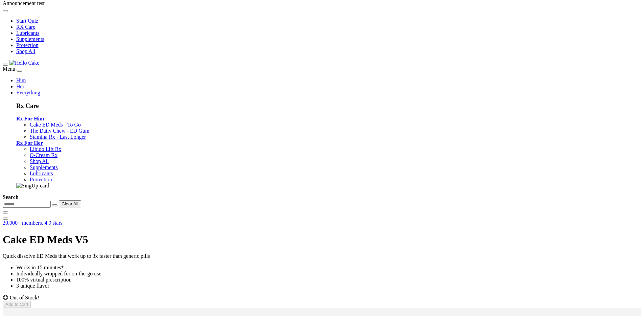 This screenshot has width=644, height=316. Describe the element at coordinates (30, 118) in the screenshot. I see `strong: Rx For Him` at that location.